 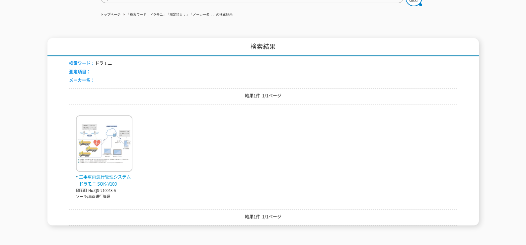 What do you see at coordinates (263, 47) in the screenshot?
I see `h1: 検索結果` at bounding box center [263, 47].